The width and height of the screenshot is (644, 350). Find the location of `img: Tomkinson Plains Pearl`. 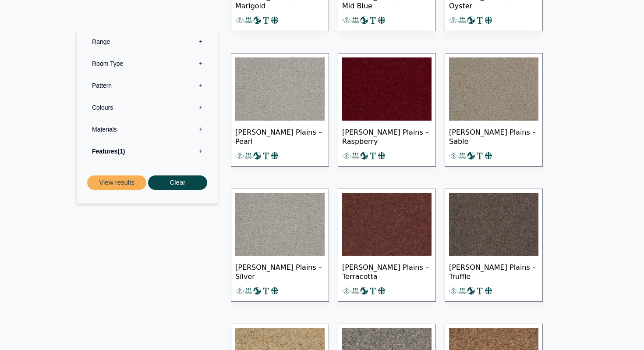

img: Tomkinson Plains Pearl is located at coordinates (280, 89).